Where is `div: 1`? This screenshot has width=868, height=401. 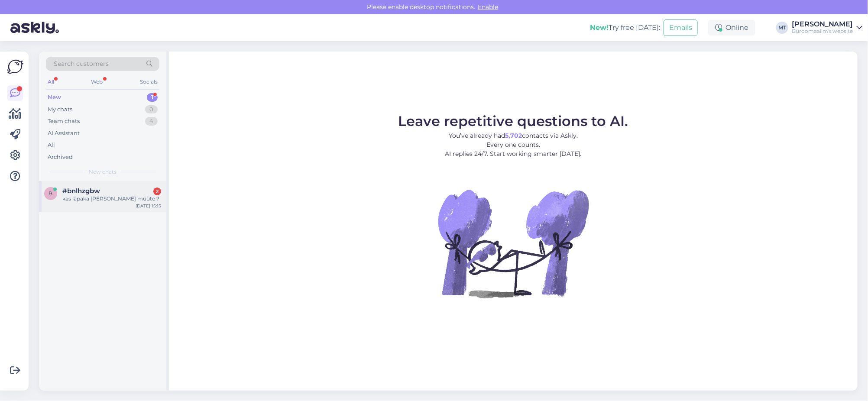 div: 1 is located at coordinates (152, 97).